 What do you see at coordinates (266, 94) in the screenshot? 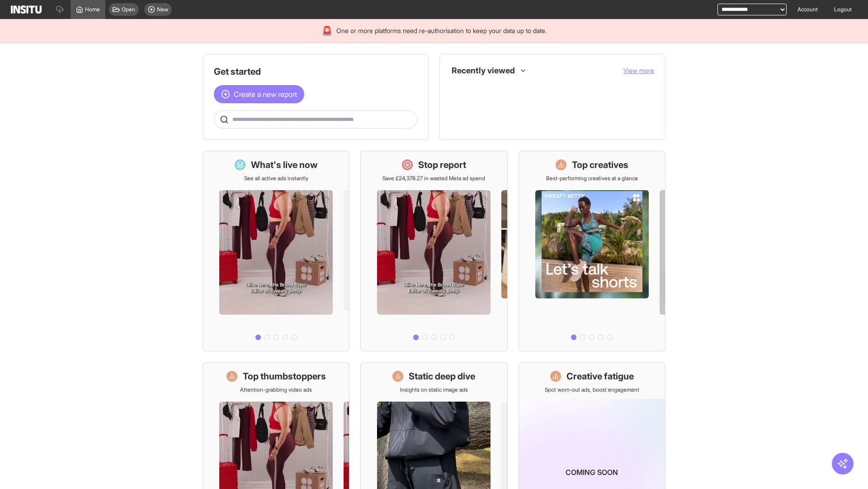
I see `span: Create a new report` at bounding box center [266, 94].